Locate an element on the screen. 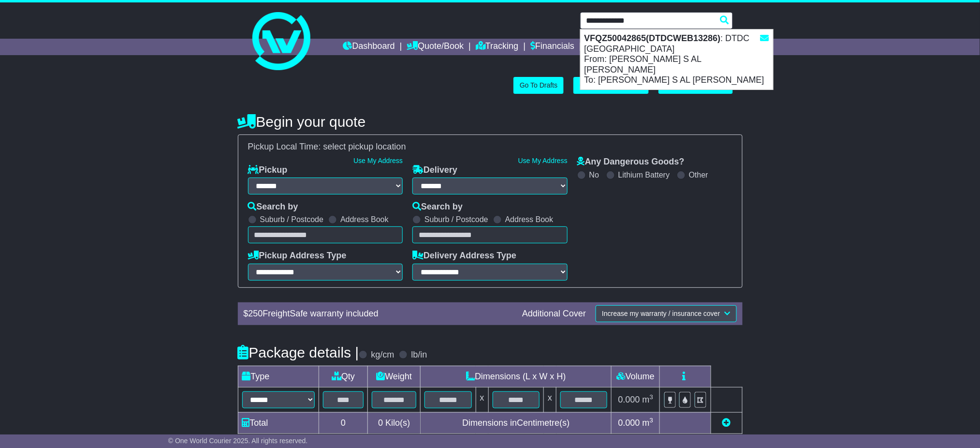  label: No is located at coordinates (594, 174).